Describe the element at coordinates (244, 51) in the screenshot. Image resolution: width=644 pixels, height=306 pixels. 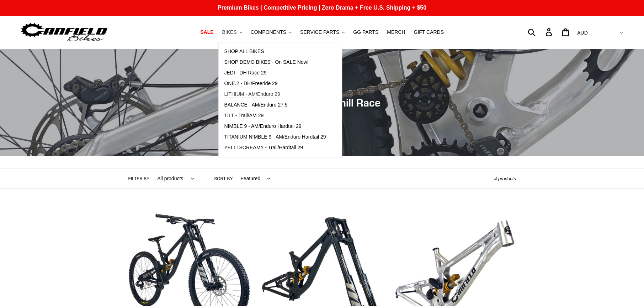
I see `span: SHOP ALL BIKES` at that location.